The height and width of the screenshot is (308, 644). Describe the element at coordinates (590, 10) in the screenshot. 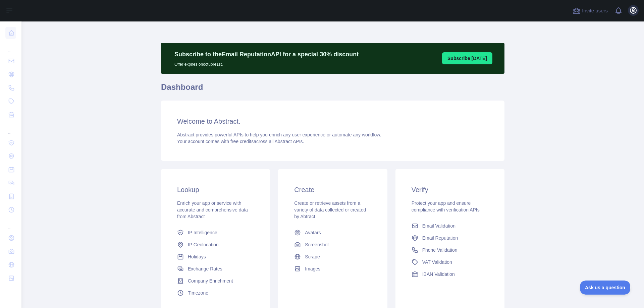

I see `button: Invite users` at that location.